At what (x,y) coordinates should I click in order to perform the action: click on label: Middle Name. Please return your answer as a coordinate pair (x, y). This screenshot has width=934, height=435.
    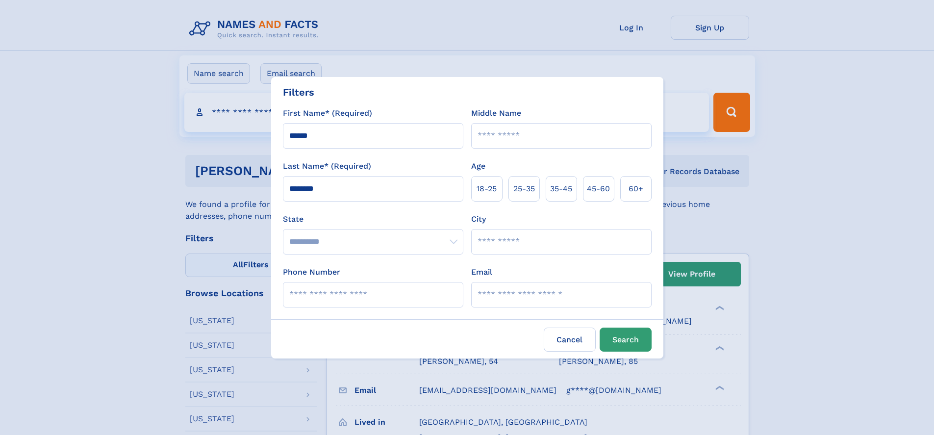
    Looking at the image, I should click on (496, 113).